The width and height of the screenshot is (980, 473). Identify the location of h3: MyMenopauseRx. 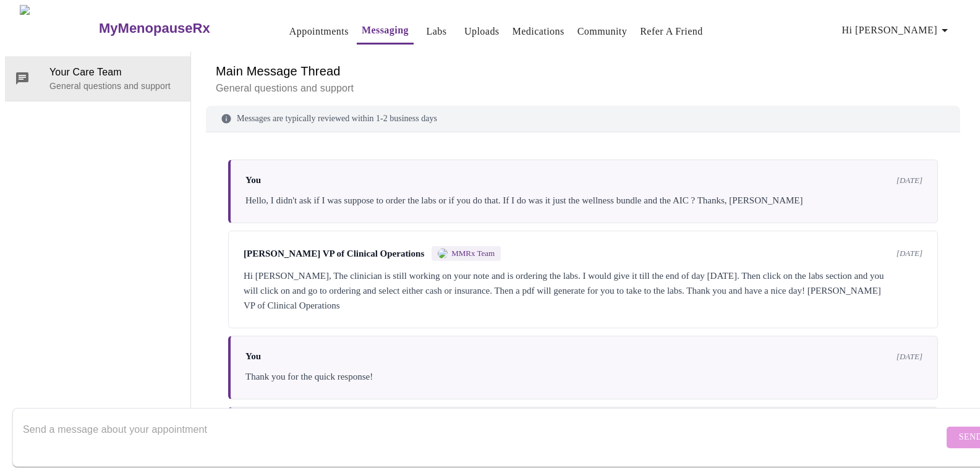
(155, 29).